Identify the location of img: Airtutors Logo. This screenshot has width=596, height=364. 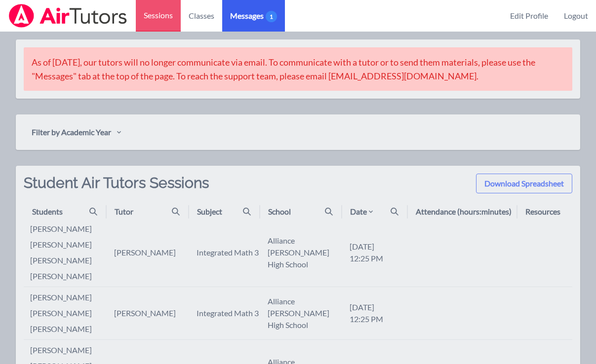
(67, 16).